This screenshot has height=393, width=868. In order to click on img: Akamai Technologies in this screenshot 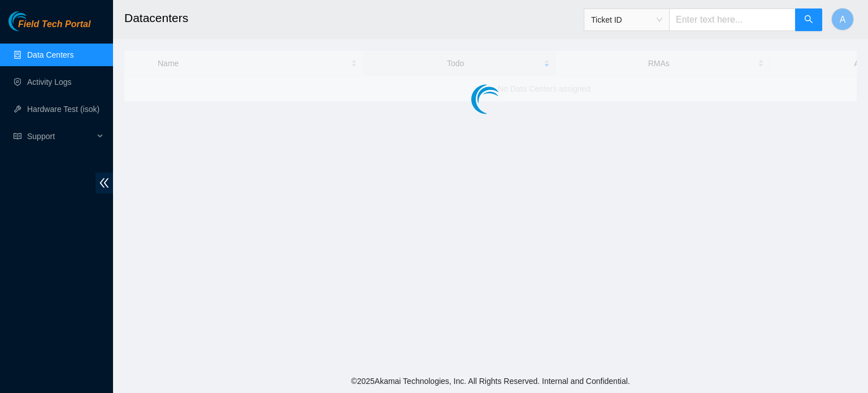, I will do `click(33, 21)`.